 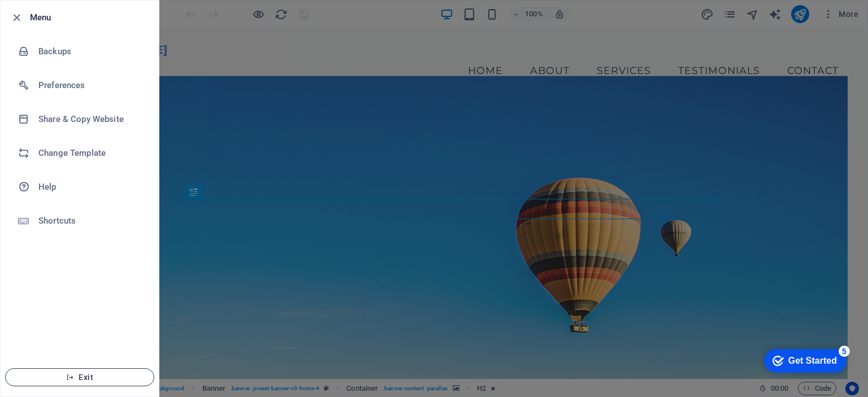 I want to click on button: 1, so click(x=33, y=323).